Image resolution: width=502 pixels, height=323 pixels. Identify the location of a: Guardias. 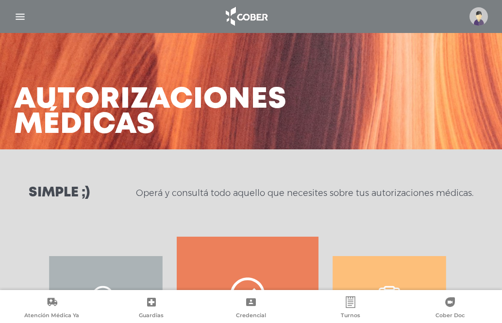
(151, 309).